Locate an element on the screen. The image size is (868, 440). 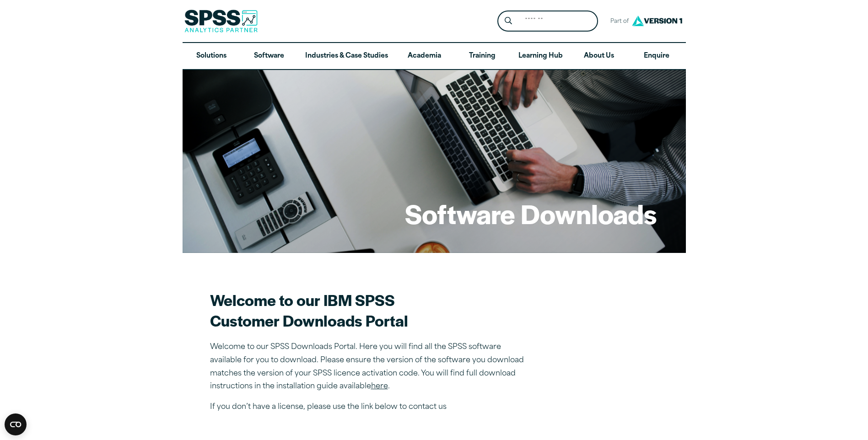
span: Part of is located at coordinates (617, 22).